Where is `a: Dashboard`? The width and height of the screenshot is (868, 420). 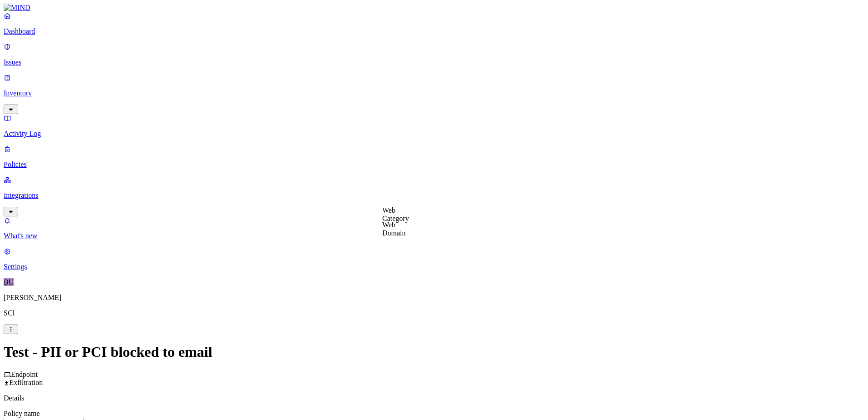
a: Dashboard is located at coordinates (434, 23).